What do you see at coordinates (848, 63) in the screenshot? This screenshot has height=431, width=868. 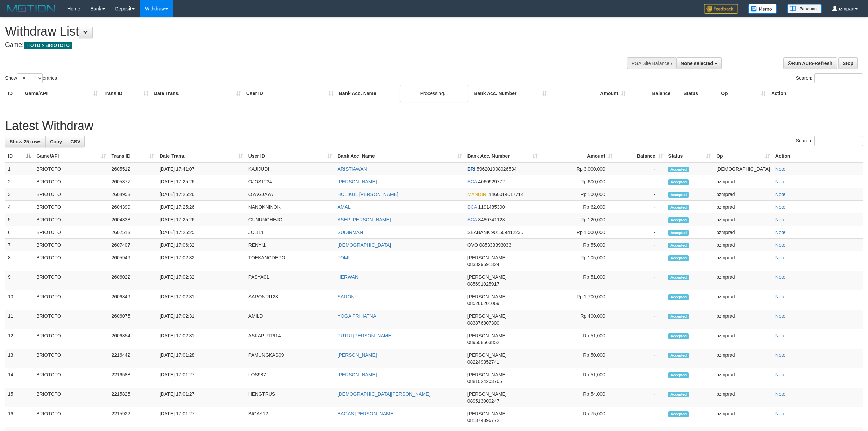 I see `a: Stop` at bounding box center [848, 63].